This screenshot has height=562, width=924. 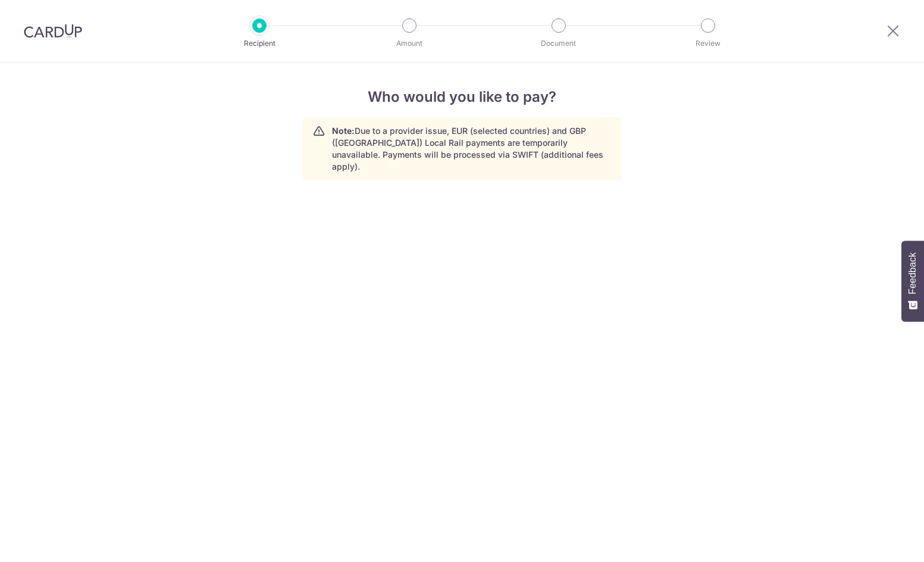 What do you see at coordinates (462, 97) in the screenshot?
I see `h4: Who would you like to pay?` at bounding box center [462, 97].